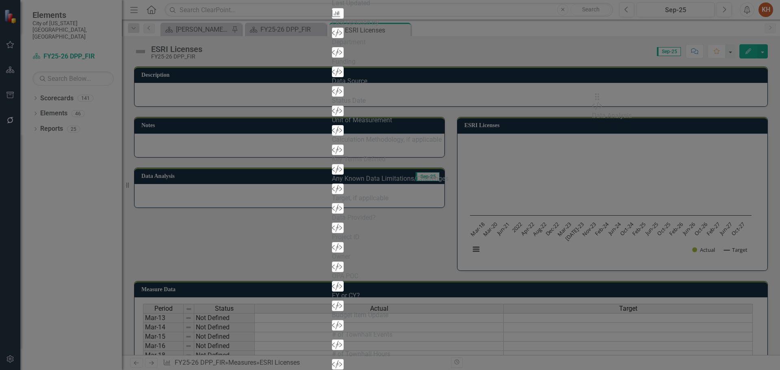 Image resolution: width=780 pixels, height=370 pixels. I want to click on div: # of Townhall Hours, so click(390, 354).